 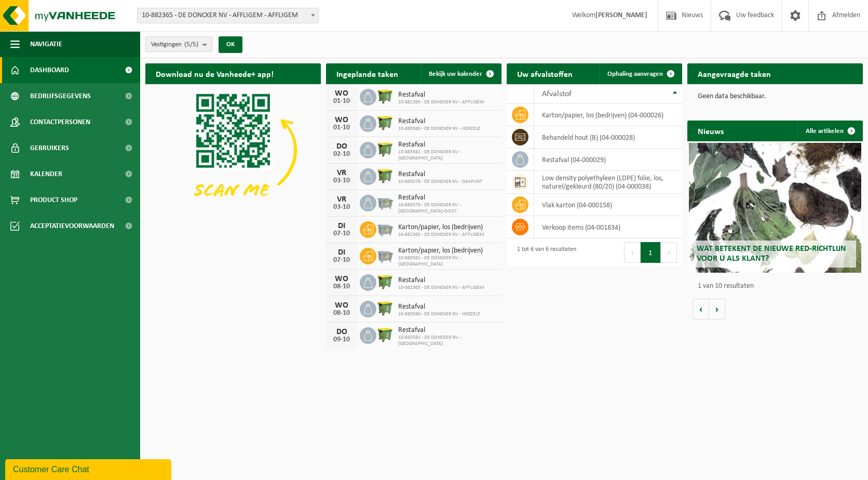 I want to click on span: Ophaling aanvragen, so click(x=635, y=74).